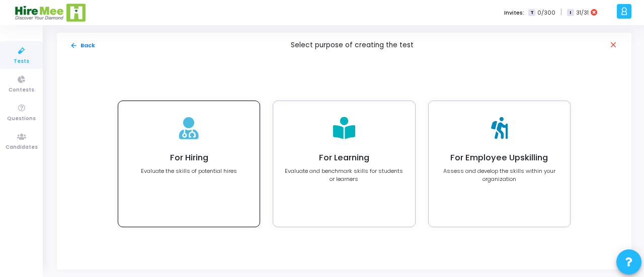  I want to click on span: 0/300, so click(547, 12).